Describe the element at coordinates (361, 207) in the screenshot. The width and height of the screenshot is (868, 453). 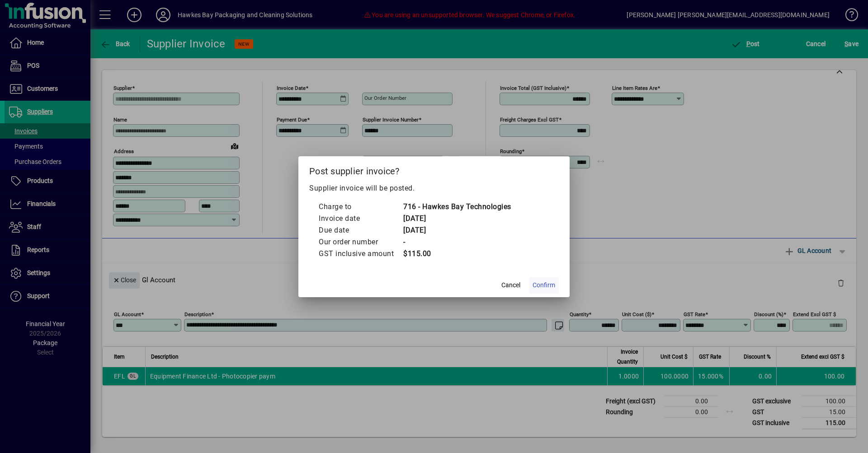
I see `td: Charge to` at that location.